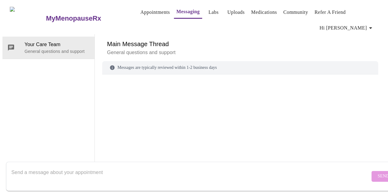 The height and width of the screenshot is (194, 388). Describe the element at coordinates (85, 18) in the screenshot. I see `a: MyMenopauseRx` at that location.